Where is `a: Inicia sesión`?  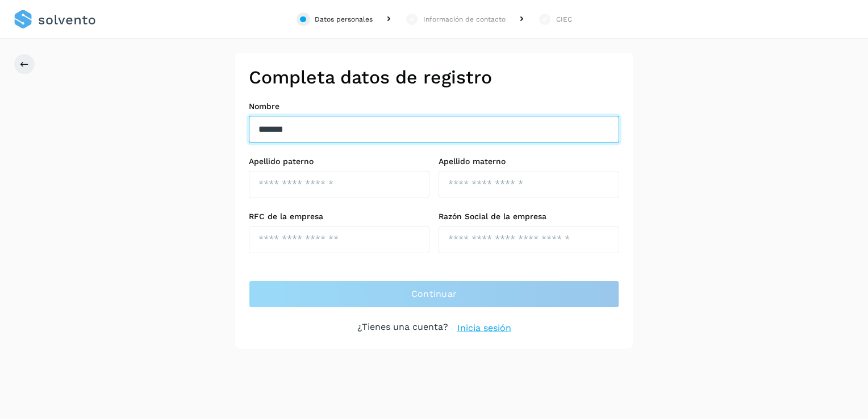
a: Inicia sesión is located at coordinates (484, 328).